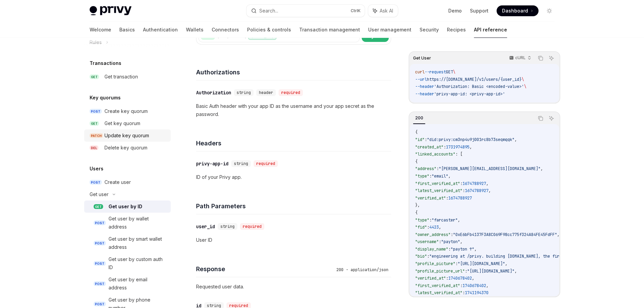  What do you see at coordinates (435, 154) in the screenshot?
I see `span: "linked_accounts"` at bounding box center [435, 154].